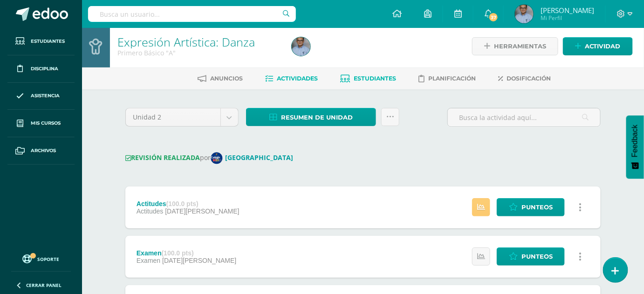  I want to click on span: Dosificación, so click(528, 78).